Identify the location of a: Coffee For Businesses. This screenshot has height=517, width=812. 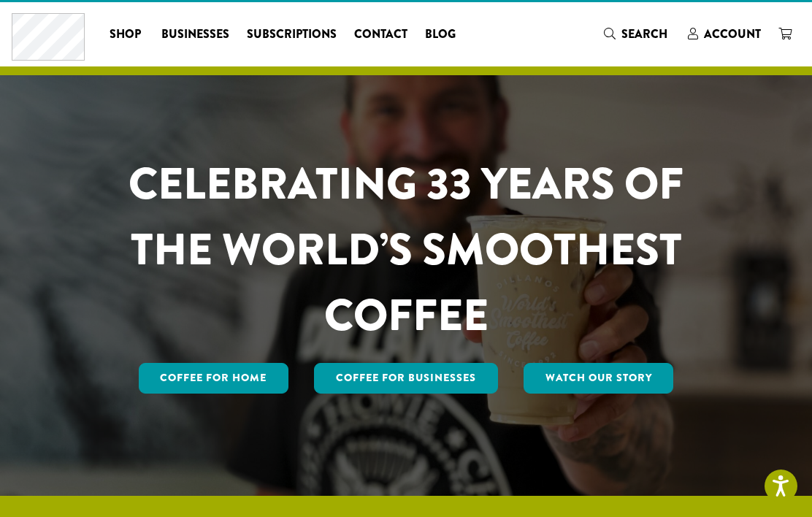
(406, 379).